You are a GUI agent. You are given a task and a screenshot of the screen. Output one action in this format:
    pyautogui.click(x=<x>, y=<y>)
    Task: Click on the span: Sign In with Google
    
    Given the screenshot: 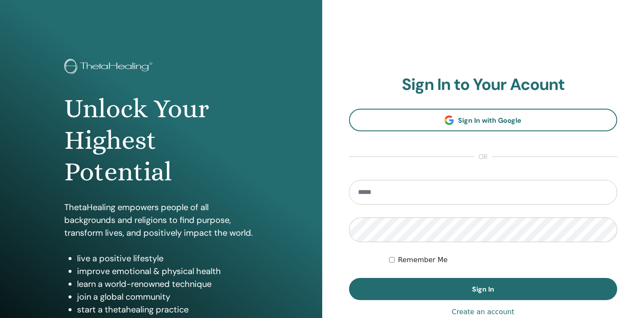 What is the action you would take?
    pyautogui.click(x=490, y=120)
    